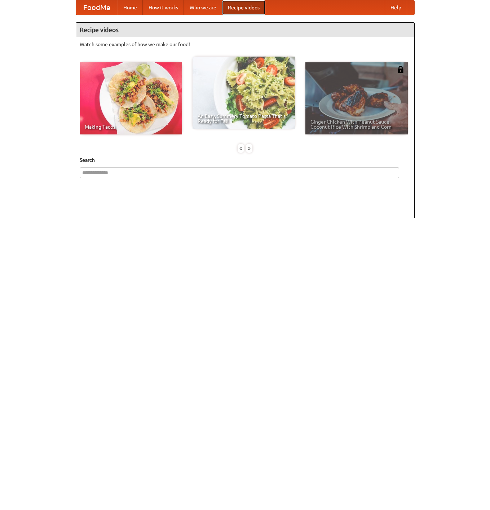 The image size is (490, 510). I want to click on span: Making Tacos, so click(131, 127).